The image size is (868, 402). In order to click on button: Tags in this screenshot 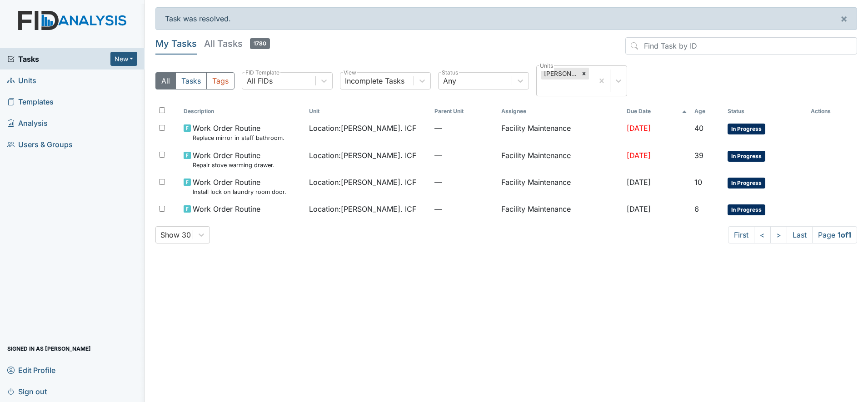, I will do `click(220, 81)`.